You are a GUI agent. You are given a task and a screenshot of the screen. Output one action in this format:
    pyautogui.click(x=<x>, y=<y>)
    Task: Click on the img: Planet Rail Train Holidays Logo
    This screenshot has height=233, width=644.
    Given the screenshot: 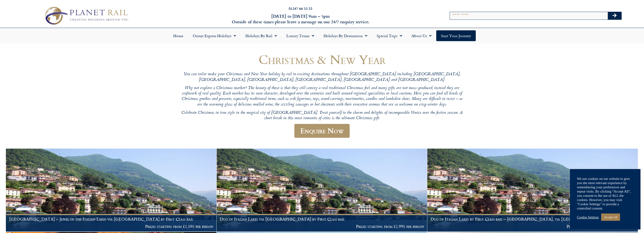 What is the action you would take?
    pyautogui.click(x=86, y=16)
    